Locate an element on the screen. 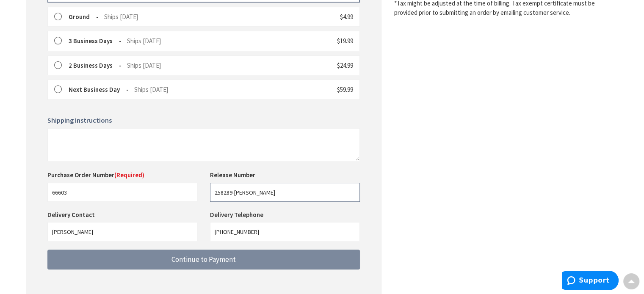  input: Purchase Order Number is located at coordinates (122, 192).